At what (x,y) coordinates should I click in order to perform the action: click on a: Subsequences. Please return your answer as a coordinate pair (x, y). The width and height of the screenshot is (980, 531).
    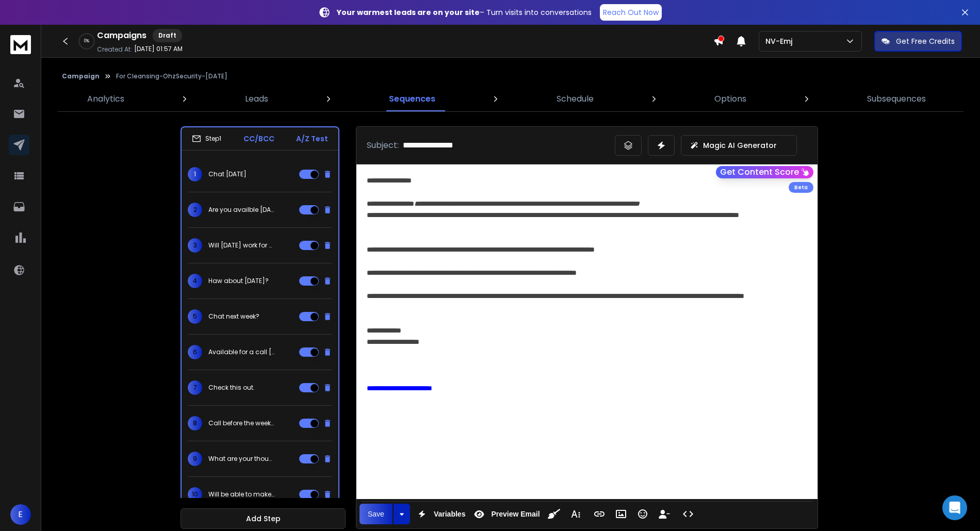
    Looking at the image, I should click on (897, 99).